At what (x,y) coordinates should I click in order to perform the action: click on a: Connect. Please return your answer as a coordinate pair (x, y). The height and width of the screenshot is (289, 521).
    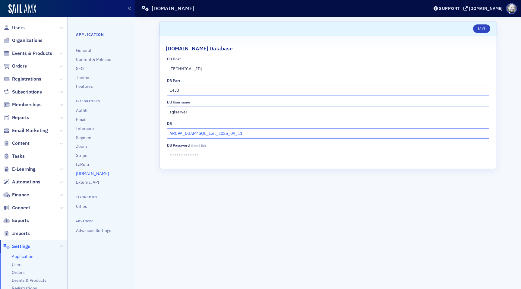
    Looking at the image, I should click on (17, 208).